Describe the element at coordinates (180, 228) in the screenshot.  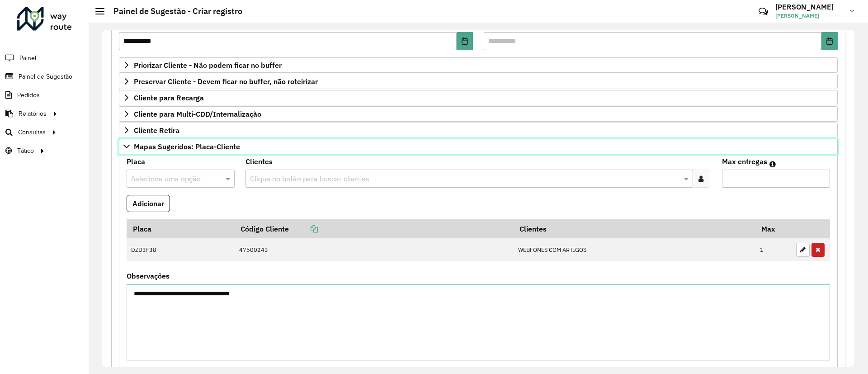
I see `th: Placa` at that location.